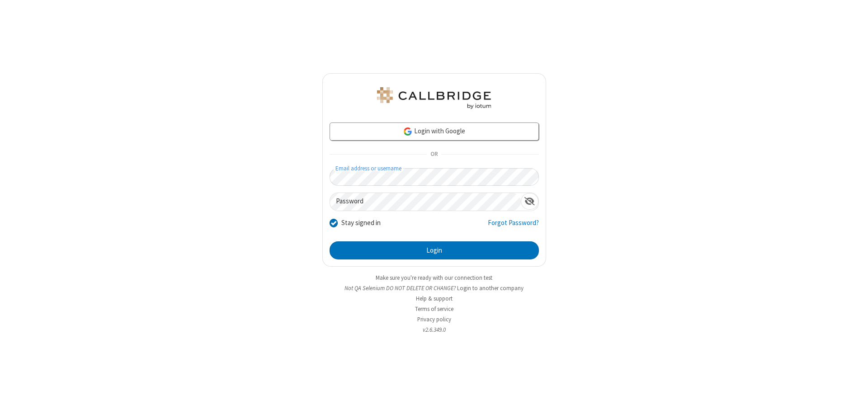 The height and width of the screenshot is (414, 868). I want to click on a: Terms of service, so click(434, 309).